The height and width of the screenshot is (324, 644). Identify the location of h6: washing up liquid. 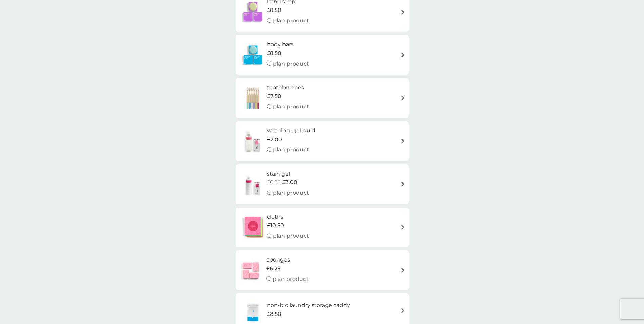
(291, 131).